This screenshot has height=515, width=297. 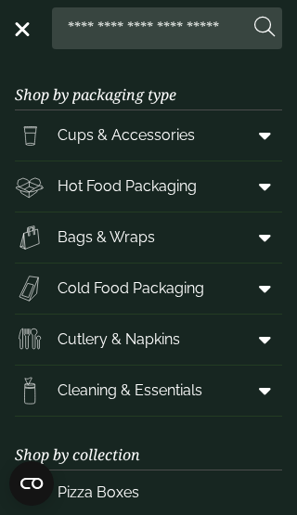 I want to click on button: Open CMP widget, so click(x=32, y=484).